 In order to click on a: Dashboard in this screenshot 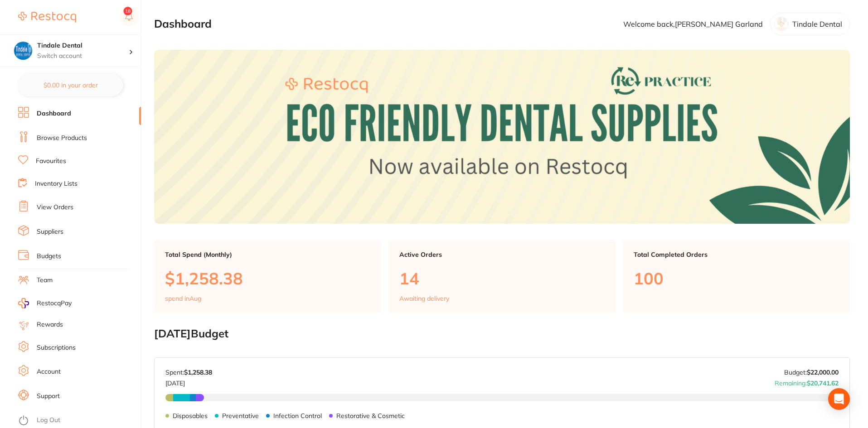, I will do `click(54, 113)`.